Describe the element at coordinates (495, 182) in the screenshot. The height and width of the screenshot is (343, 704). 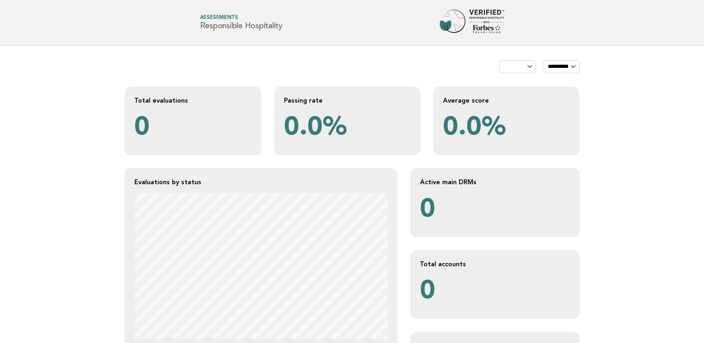
I see `h2: Active main DRMs` at that location.